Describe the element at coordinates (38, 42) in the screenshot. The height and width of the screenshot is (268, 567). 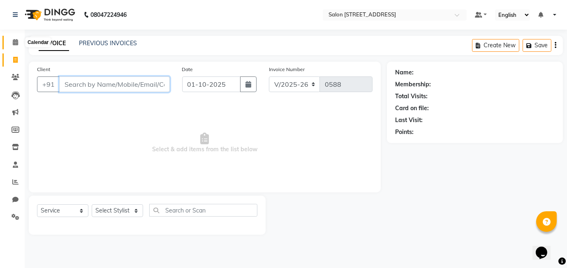
I see `div: Calendar` at that location.